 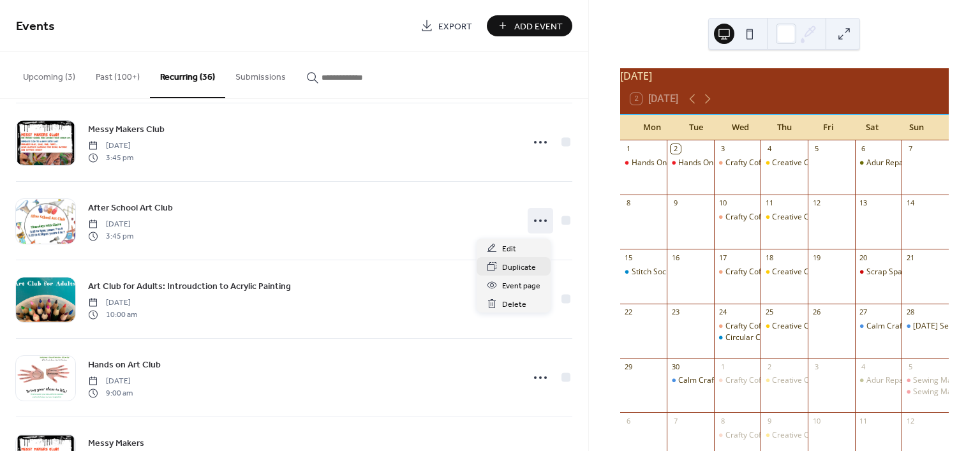 What do you see at coordinates (769, 312) in the screenshot?
I see `div: 25` at bounding box center [769, 312].